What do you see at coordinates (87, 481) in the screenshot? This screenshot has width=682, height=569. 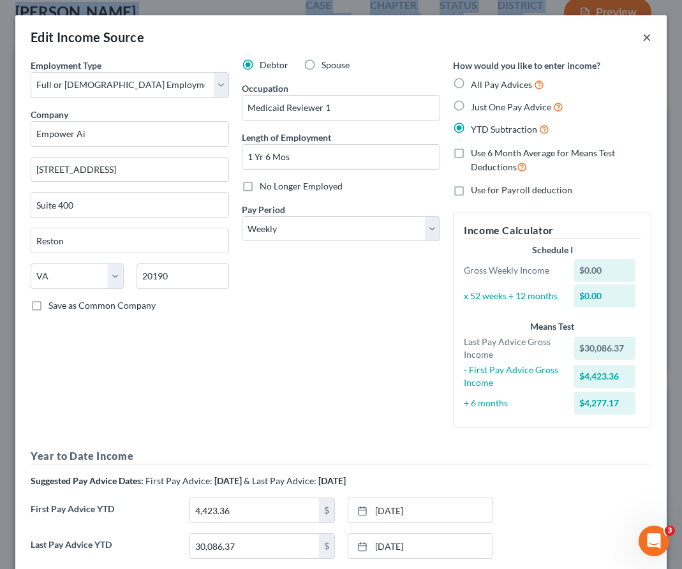 I see `strong: Suggested Pay Advice Dates:` at bounding box center [87, 481].